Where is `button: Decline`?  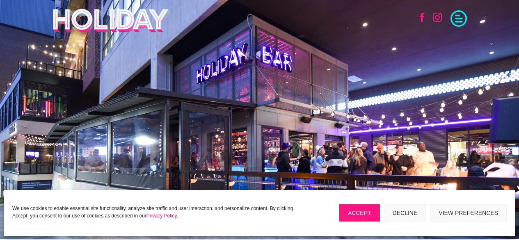 button: Decline is located at coordinates (405, 213).